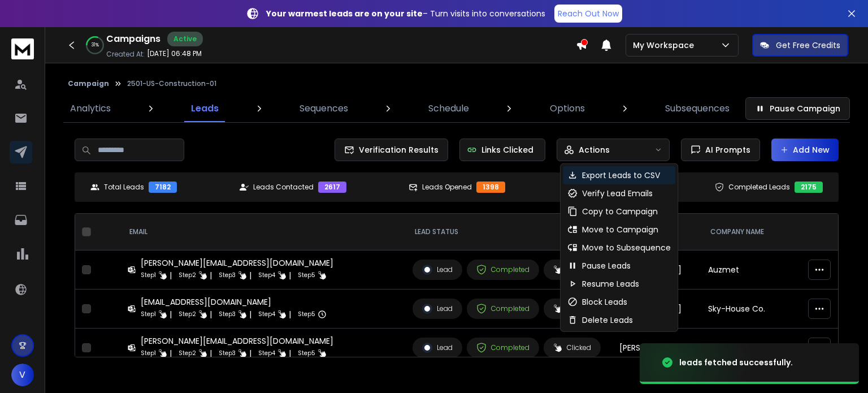  What do you see at coordinates (283, 187) in the screenshot?
I see `p: Leads Contacted` at bounding box center [283, 187].